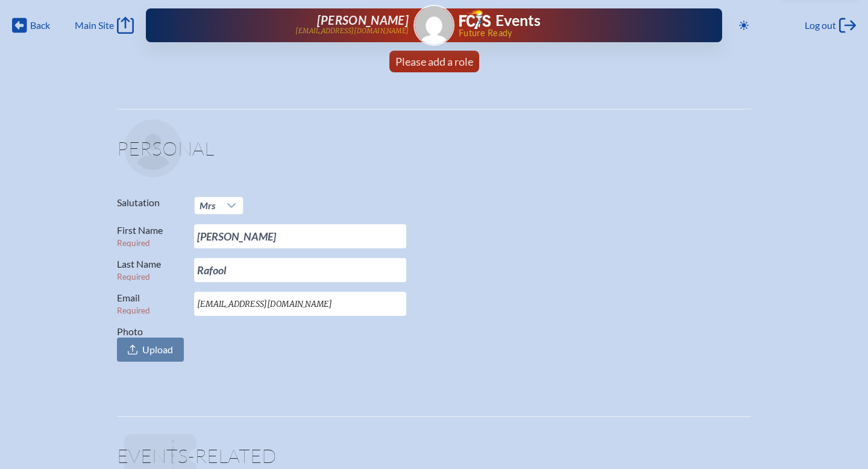 This screenshot has width=868, height=469. What do you see at coordinates (571, 24) in the screenshot?
I see `div: FCIS Events — Future ready` at bounding box center [571, 24].